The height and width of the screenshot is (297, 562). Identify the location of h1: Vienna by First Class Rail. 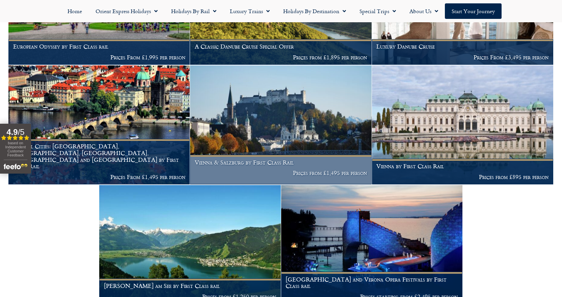
(462, 166).